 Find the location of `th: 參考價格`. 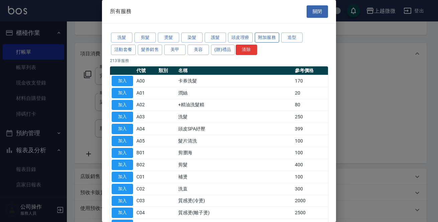

th: 參考價格 is located at coordinates (311, 71).